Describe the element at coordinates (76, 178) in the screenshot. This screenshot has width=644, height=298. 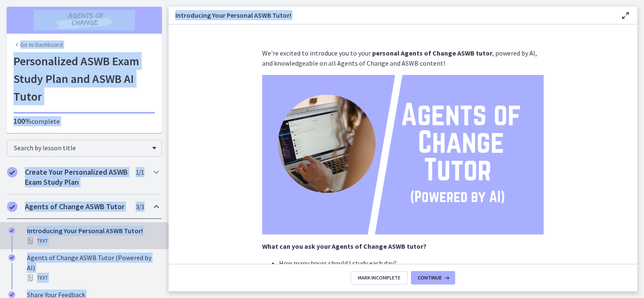
I see `h2: Create Your Personalized ASWB Exam Study Plan` at that location.